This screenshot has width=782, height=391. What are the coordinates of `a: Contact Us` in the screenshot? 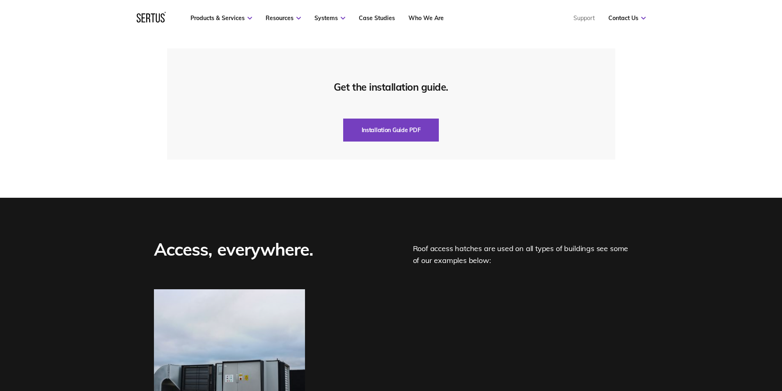 It's located at (627, 18).